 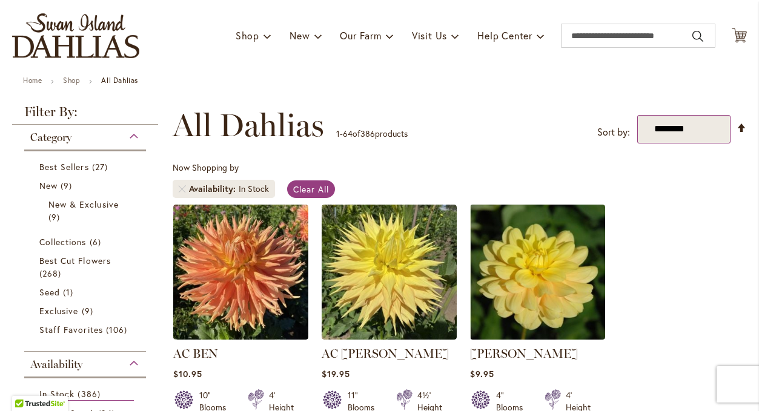 I want to click on span: $19.95, so click(x=336, y=374).